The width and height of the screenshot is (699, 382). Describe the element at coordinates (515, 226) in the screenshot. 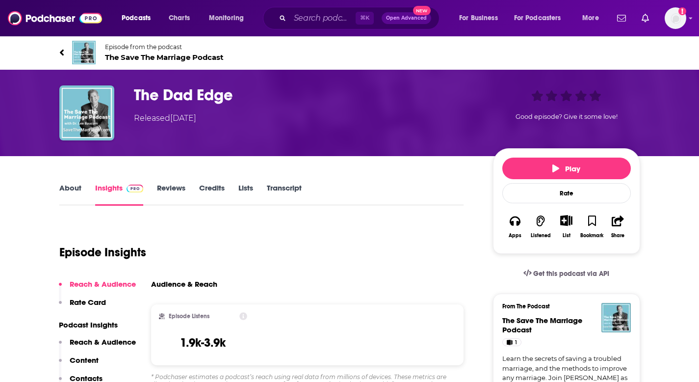

I see `button: Apps` at that location.